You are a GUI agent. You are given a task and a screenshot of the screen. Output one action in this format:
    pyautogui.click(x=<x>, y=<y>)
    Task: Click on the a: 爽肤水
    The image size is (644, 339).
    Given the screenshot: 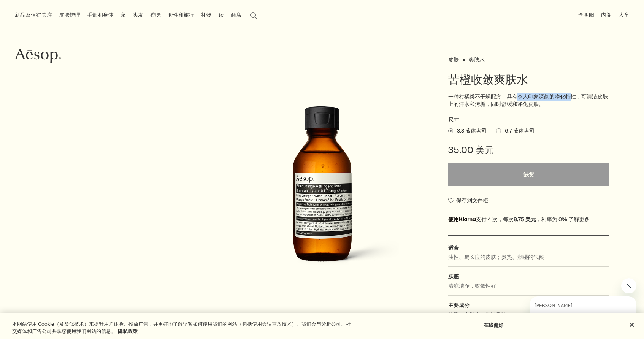 What is the action you would take?
    pyautogui.click(x=477, y=58)
    